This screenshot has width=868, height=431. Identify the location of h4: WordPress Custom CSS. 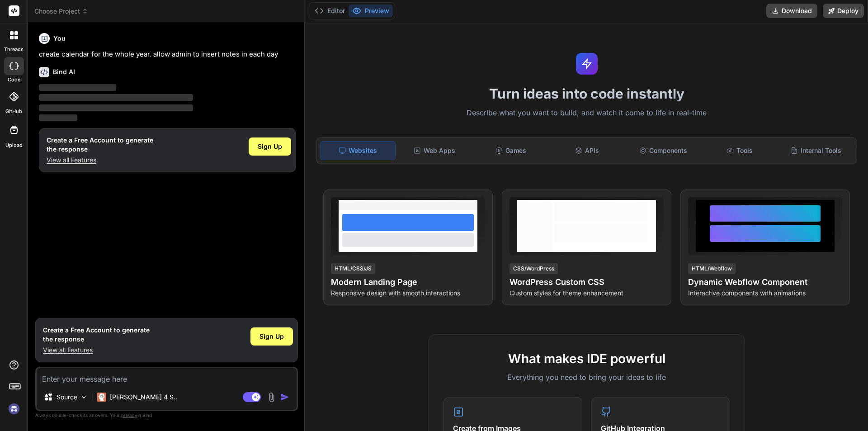
(586, 282).